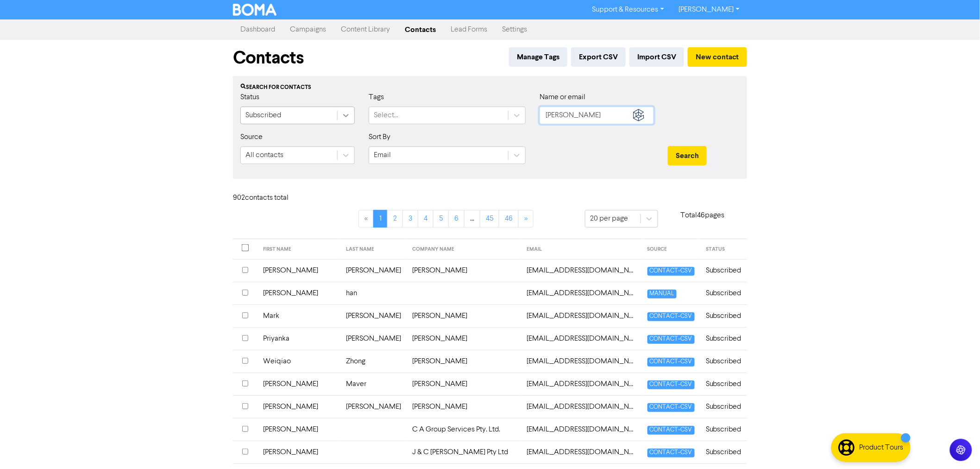  I want to click on label: Status, so click(250, 98).